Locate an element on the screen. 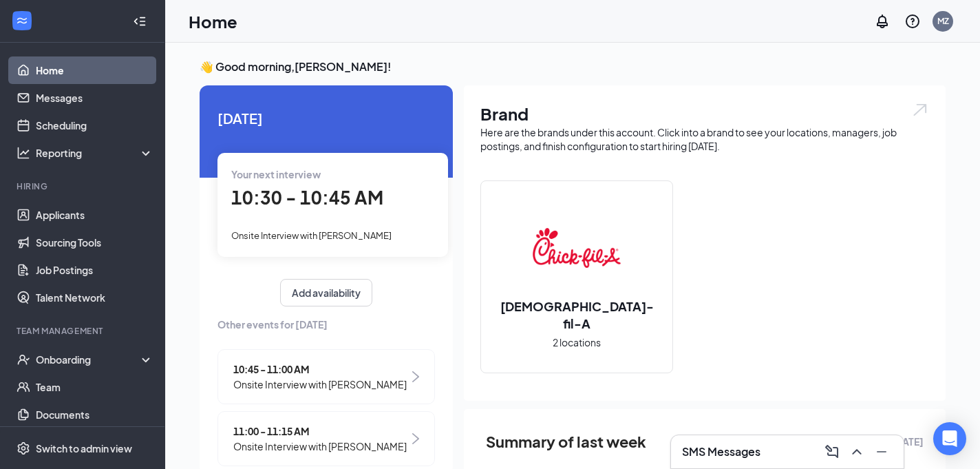  svg: Collapse is located at coordinates (140, 22).